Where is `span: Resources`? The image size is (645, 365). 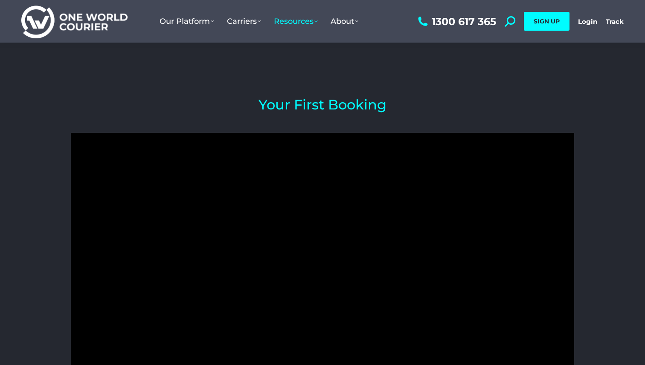 span: Resources is located at coordinates (295, 21).